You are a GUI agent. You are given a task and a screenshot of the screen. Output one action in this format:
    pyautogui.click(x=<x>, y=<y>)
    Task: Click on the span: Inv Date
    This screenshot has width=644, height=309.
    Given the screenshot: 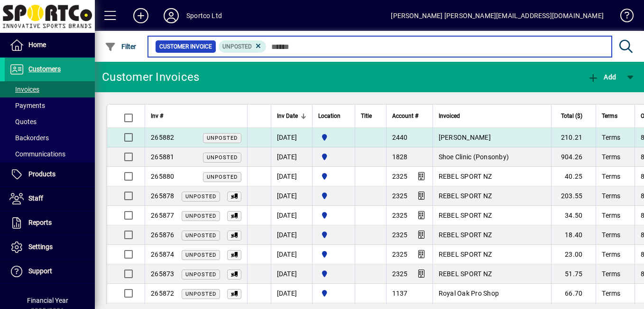 What is the action you would take?
    pyautogui.click(x=287, y=116)
    